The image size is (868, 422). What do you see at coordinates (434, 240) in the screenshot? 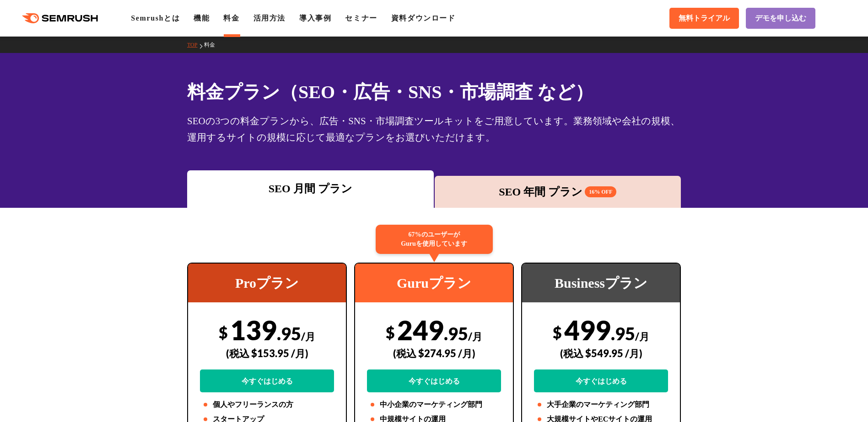
I see `div: 67%のユーザーが Guruを使用しています` at bounding box center [434, 240].